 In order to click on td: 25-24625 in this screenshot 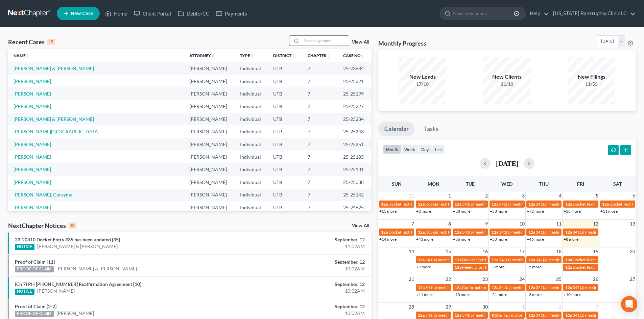, I will do `click(355, 207)`.